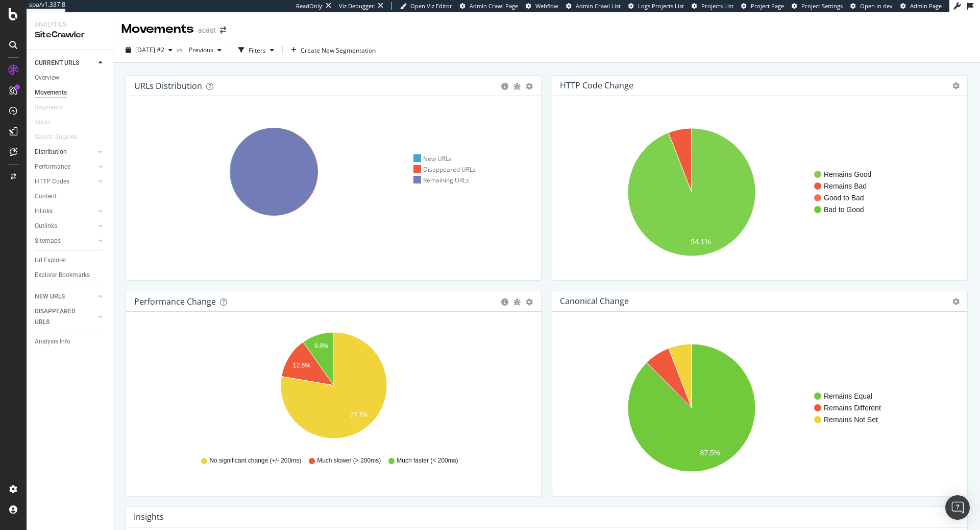 This screenshot has height=530, width=980. Describe the element at coordinates (338, 50) in the screenshot. I see `span: Create New Segmentation` at that location.